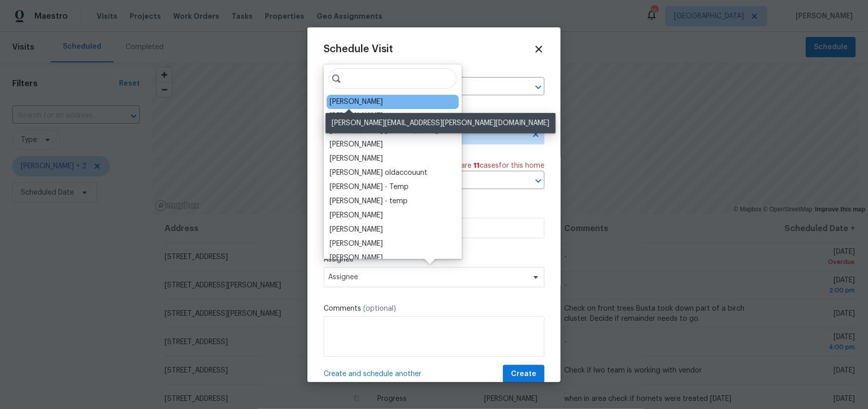  What do you see at coordinates (493, 166) in the screenshot?
I see `span: There are case s for this home` at bounding box center [493, 166].